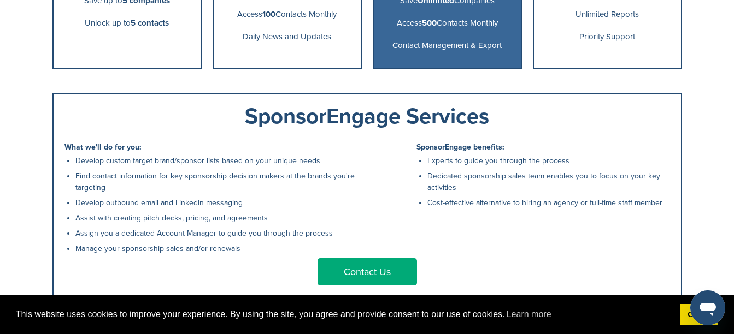 This screenshot has height=334, width=734. Describe the element at coordinates (287, 37) in the screenshot. I see `p: Daily News and Updates` at that location.